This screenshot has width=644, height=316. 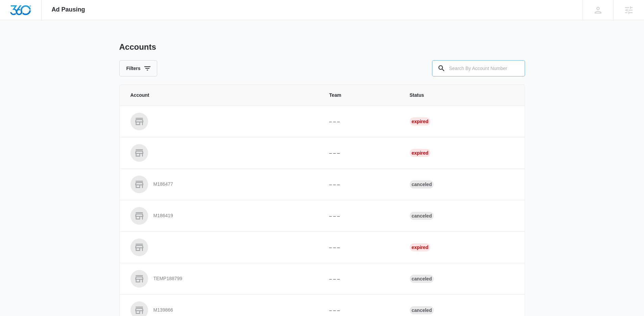 I want to click on input: Search By Account Number, so click(x=478, y=69).